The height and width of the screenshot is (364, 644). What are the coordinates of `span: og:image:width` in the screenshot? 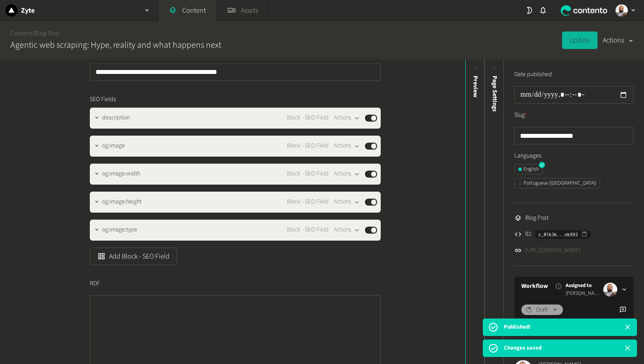 It's located at (121, 174).